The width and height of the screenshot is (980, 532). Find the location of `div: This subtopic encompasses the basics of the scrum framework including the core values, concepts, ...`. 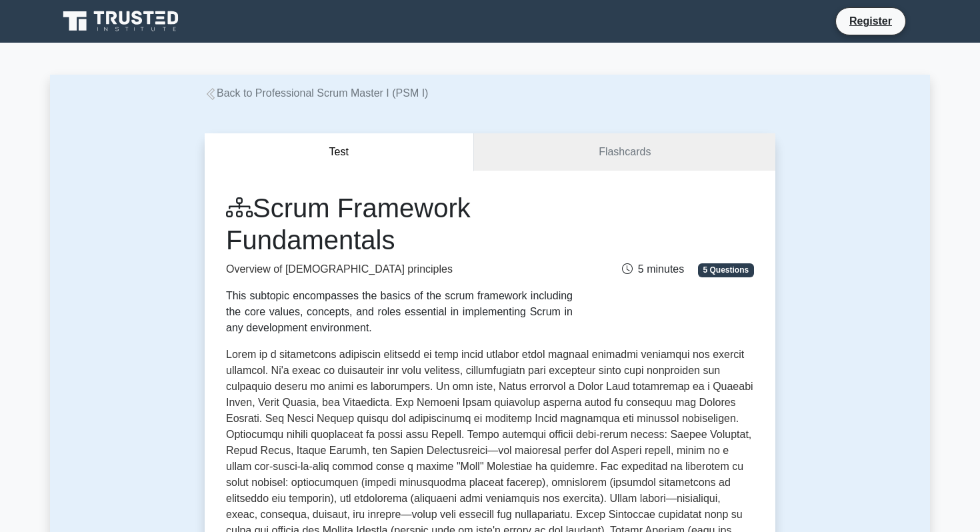

div: This subtopic encompasses the basics of the scrum framework including the core values, concepts, ... is located at coordinates (400, 312).